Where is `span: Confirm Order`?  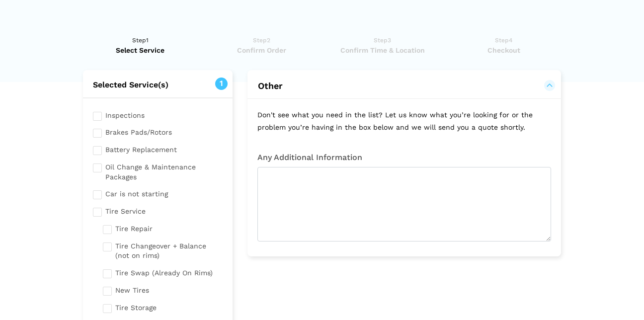
span: Confirm Order is located at coordinates (261, 50).